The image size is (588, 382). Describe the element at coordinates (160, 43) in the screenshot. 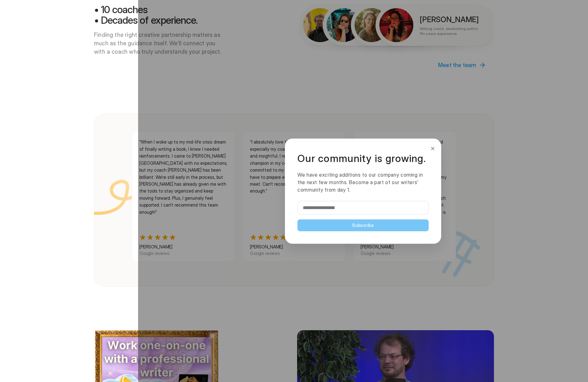

I see `p: Finding the right creative partnership matters as much as the guidance itself. We'll connect you ...` at that location.